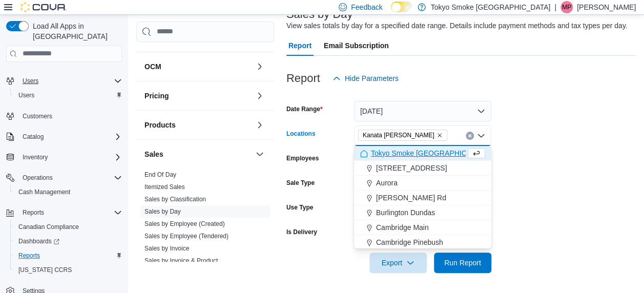 This screenshot has width=644, height=293. I want to click on a: Customers, so click(37, 116).